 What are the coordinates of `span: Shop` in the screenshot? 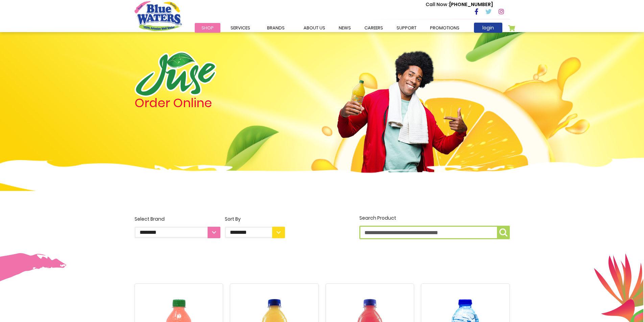 It's located at (208, 28).